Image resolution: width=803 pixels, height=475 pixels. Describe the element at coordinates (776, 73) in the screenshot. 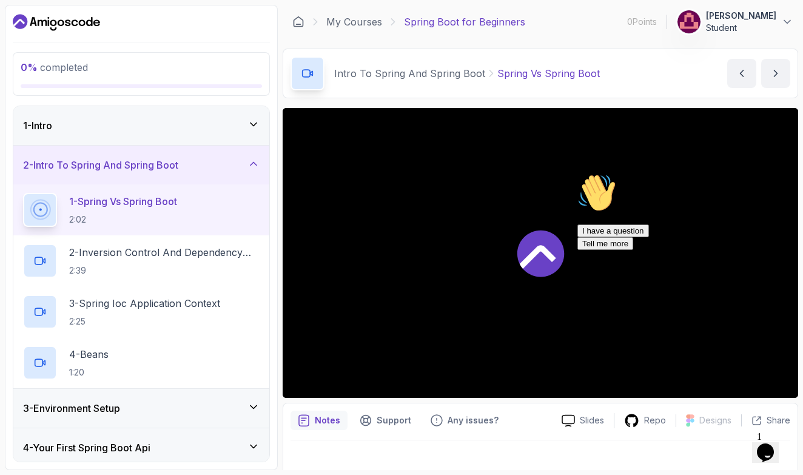

I see `button: next content` at that location.